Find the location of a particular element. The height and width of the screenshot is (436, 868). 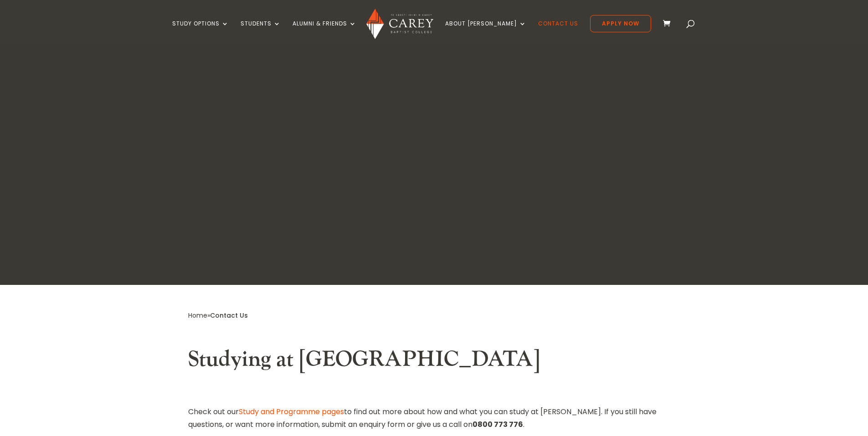

a: Home is located at coordinates (198, 315).